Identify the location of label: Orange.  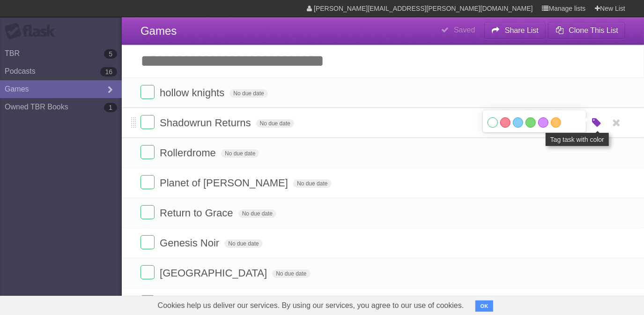
(556, 122).